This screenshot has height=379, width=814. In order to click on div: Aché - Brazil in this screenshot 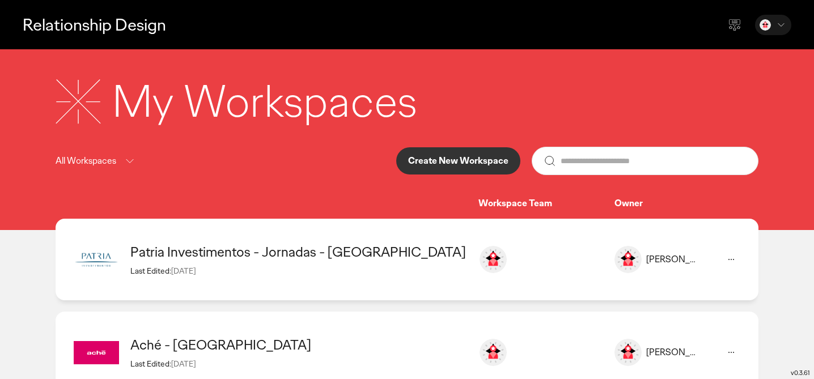, I will do `click(299, 344)`.